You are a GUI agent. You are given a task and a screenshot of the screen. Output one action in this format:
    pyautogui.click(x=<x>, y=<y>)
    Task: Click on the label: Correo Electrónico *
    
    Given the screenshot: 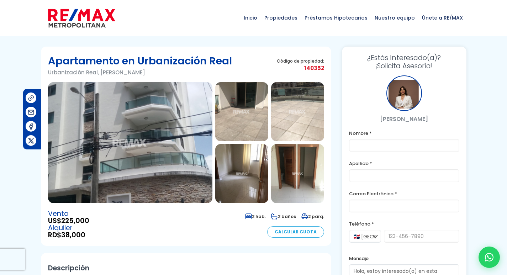 What is the action you would take?
    pyautogui.click(x=404, y=194)
    